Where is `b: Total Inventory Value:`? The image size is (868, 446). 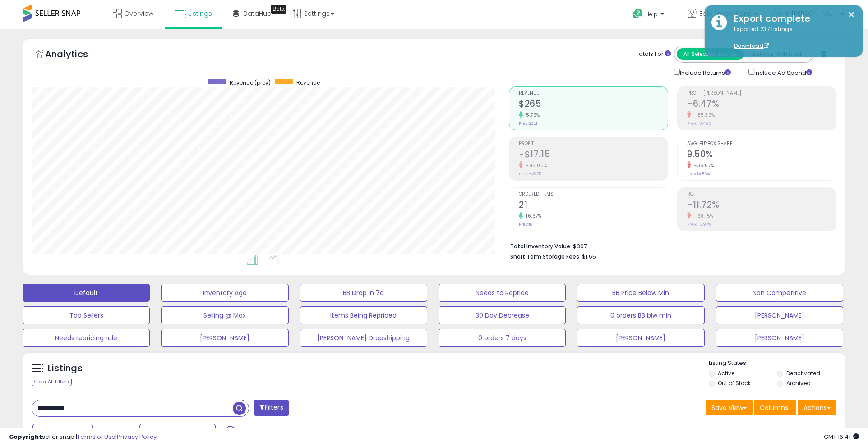 b: Total Inventory Value: is located at coordinates (541, 246).